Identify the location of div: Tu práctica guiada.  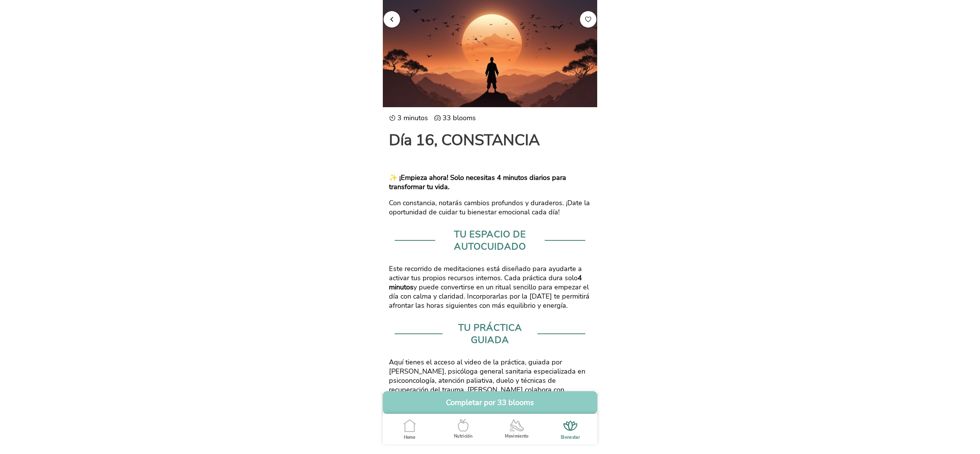
(489, 334).